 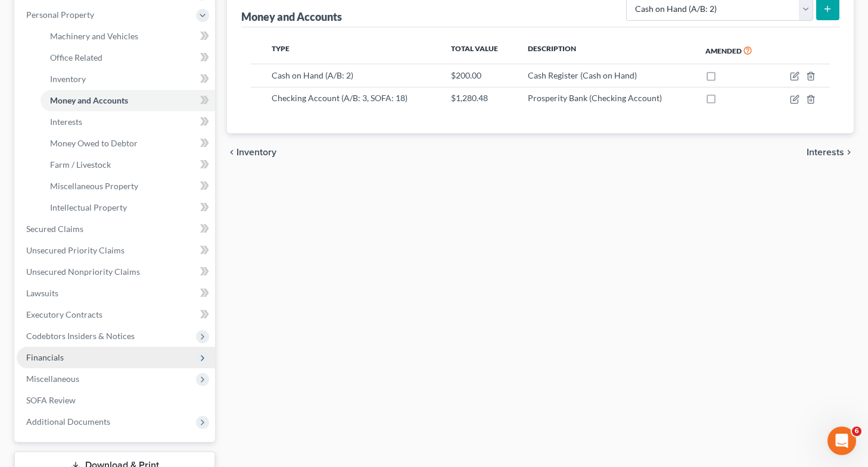 I want to click on span: Financials, so click(x=45, y=358).